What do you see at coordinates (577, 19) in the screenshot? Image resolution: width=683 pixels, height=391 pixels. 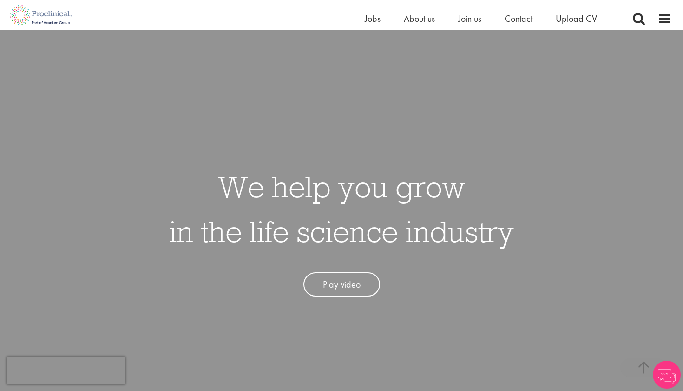 I see `span: Upload CV` at bounding box center [577, 19].